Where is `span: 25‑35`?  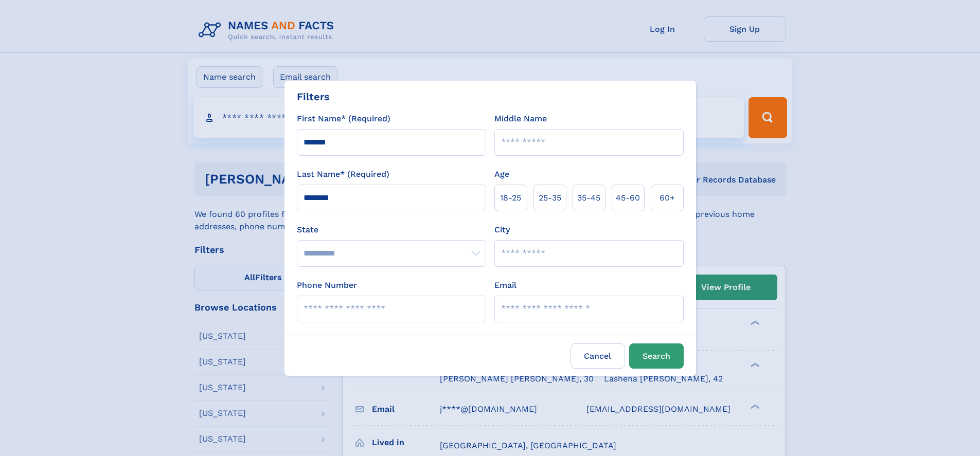
span: 25‑35 is located at coordinates (550, 198).